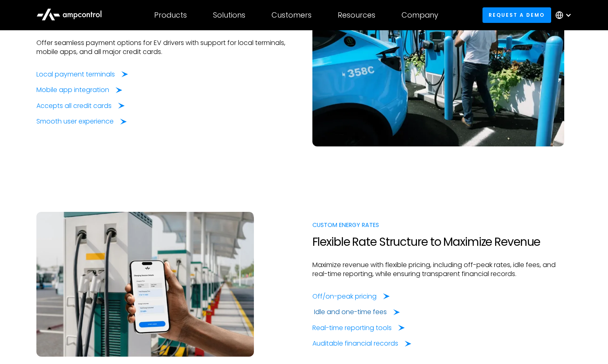  What do you see at coordinates (352, 328) in the screenshot?
I see `div: Real-time reporting tools` at bounding box center [352, 328].